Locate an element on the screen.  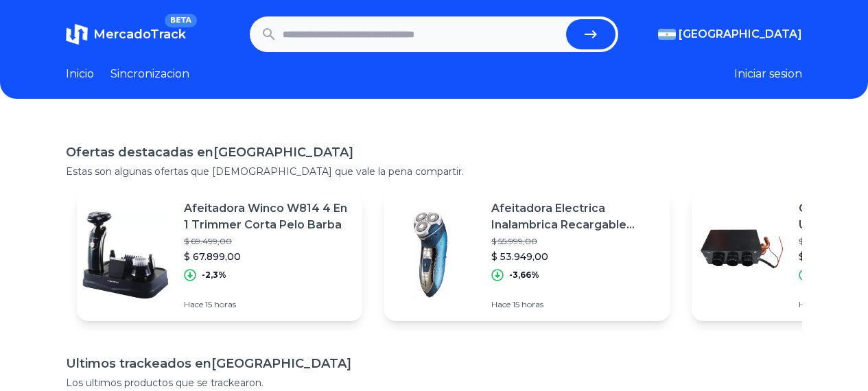
a: Featured imageAfeitadora Winco W814 4 En 1 Trimmer Corta Pelo Barba$ 69.499,00$ 67.899,00-2,3%Hac... is located at coordinates (220, 256).